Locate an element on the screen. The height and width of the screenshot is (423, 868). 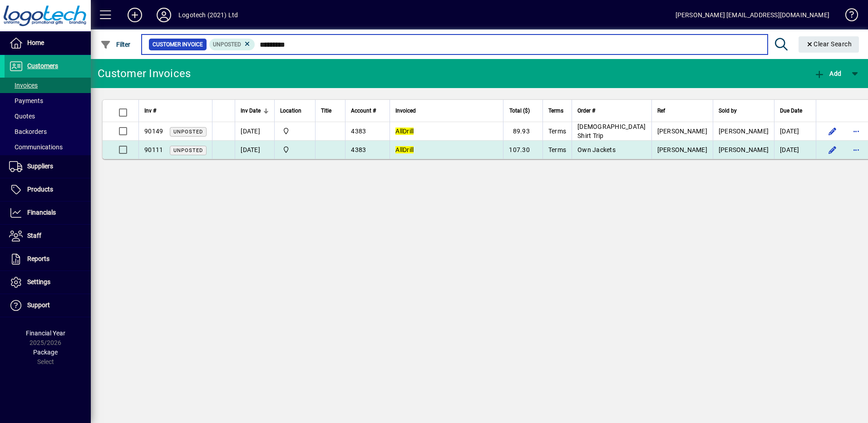
div: Title is located at coordinates (330, 111).